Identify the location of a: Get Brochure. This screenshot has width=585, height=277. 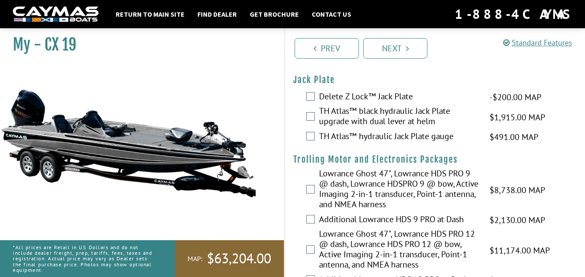
(274, 14).